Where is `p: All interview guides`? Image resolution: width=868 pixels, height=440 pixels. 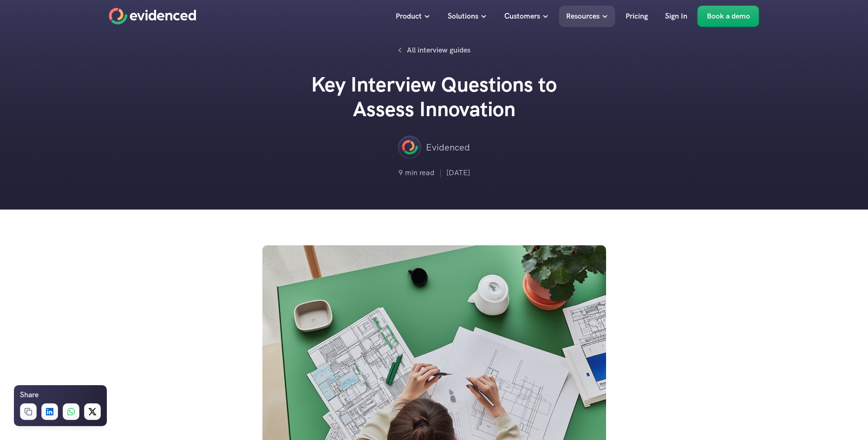
p: All interview guides is located at coordinates (439, 50).